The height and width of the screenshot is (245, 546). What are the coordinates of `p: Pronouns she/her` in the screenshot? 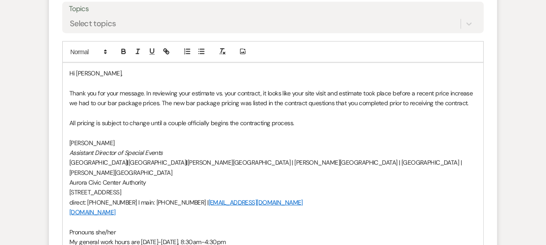 It's located at (273, 232).